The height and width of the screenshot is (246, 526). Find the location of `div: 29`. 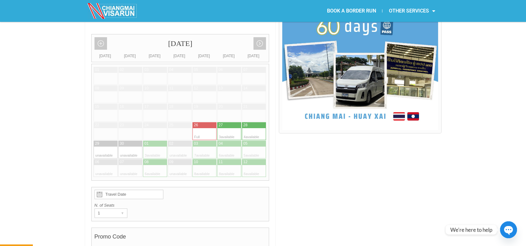

div: 29 is located at coordinates (97, 144).